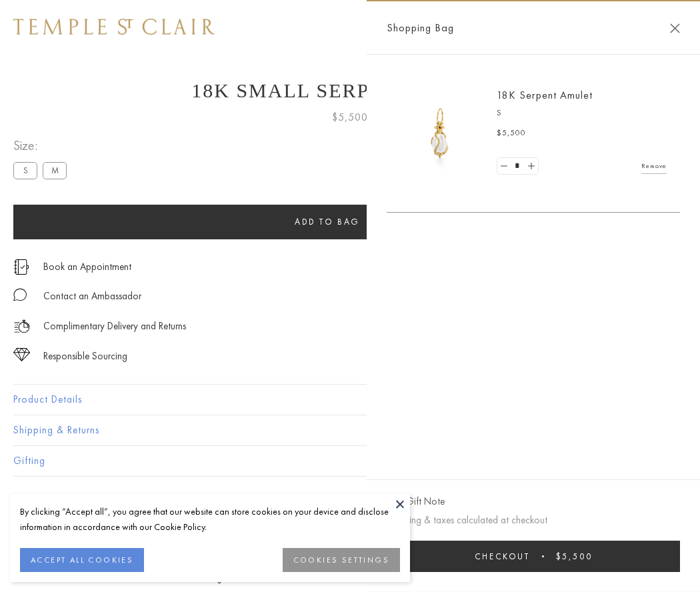  What do you see at coordinates (533, 520) in the screenshot?
I see `p: Shipping & taxes calculated at checkout` at bounding box center [533, 520].